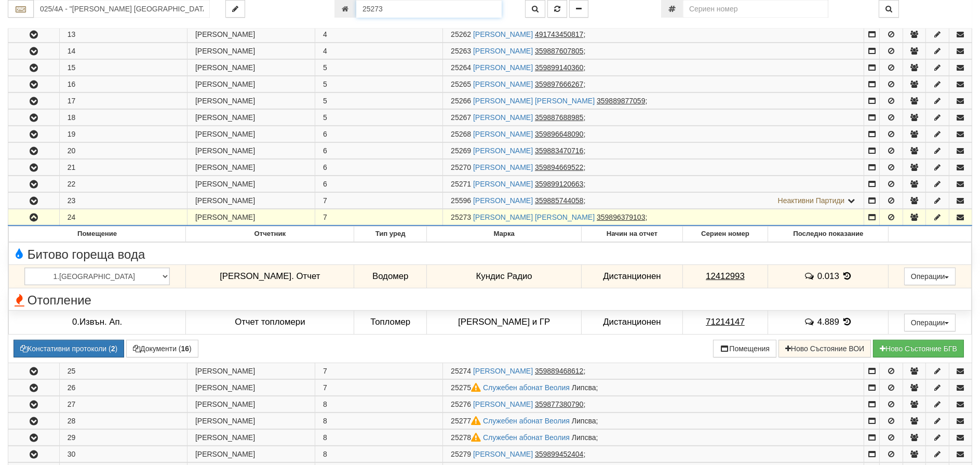 This screenshot has width=980, height=465. What do you see at coordinates (620, 217) in the screenshot?
I see `tcxspan: Call 359896379103 via 3CX` at bounding box center [620, 217].